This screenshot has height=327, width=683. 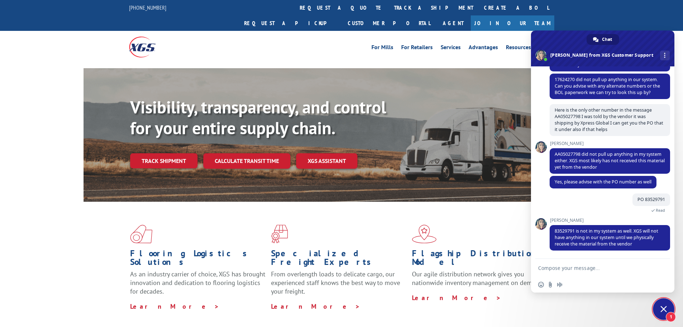 What do you see at coordinates (608, 86) in the screenshot?
I see `span: 17624270 did not pull up anything in our system. Can you advise with any alternate numbers or the...` at bounding box center [608, 86].